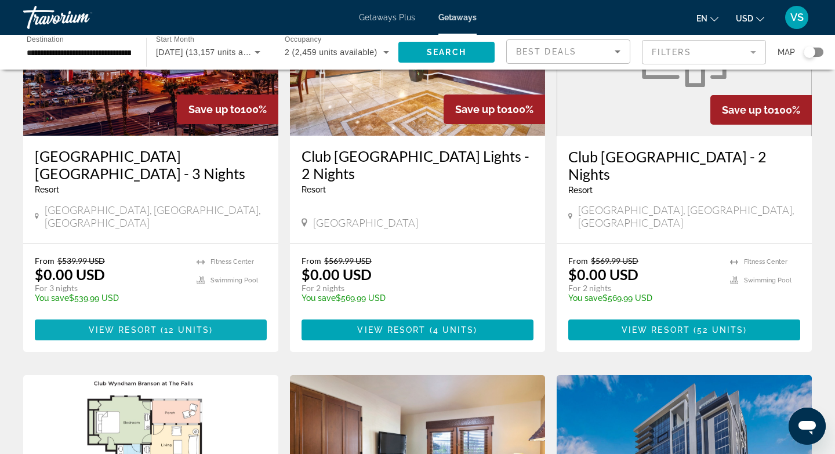 Image resolution: width=835 pixels, height=454 pixels. What do you see at coordinates (745, 19) in the screenshot?
I see `span: USD` at bounding box center [745, 19].